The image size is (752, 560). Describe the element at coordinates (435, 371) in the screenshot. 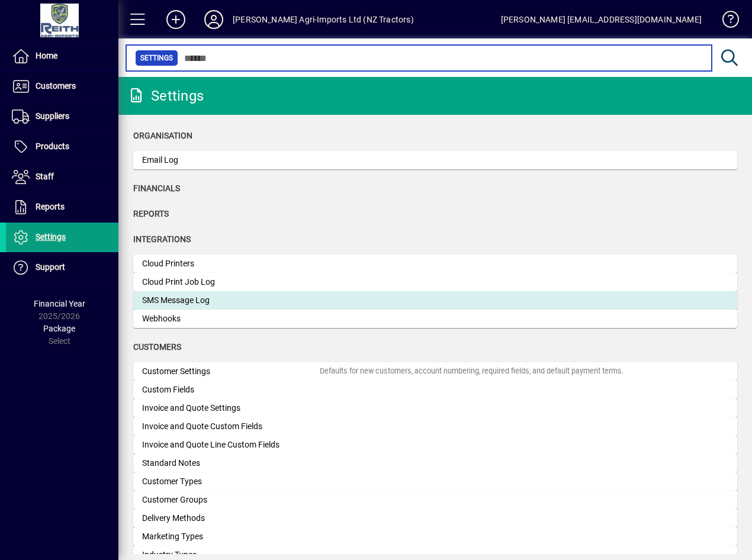

I see `a: Customer SettingsDefaults for new customers, account numbering, required fields, and default paym...` at that location.